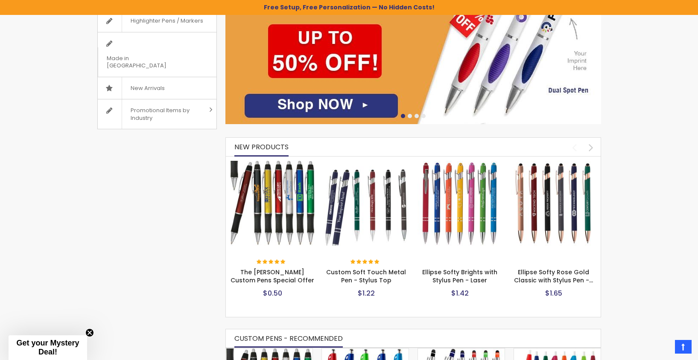  What do you see at coordinates (147, 88) in the screenshot?
I see `span: New Arrivals` at bounding box center [147, 88].